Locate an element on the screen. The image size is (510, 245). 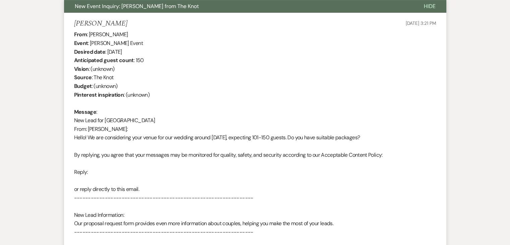
b: From is located at coordinates (80, 34).